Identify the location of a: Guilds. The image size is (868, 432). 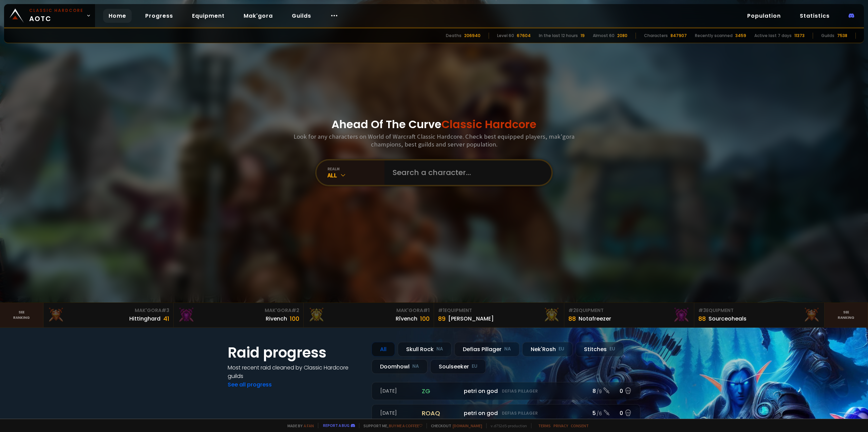
(301, 16).